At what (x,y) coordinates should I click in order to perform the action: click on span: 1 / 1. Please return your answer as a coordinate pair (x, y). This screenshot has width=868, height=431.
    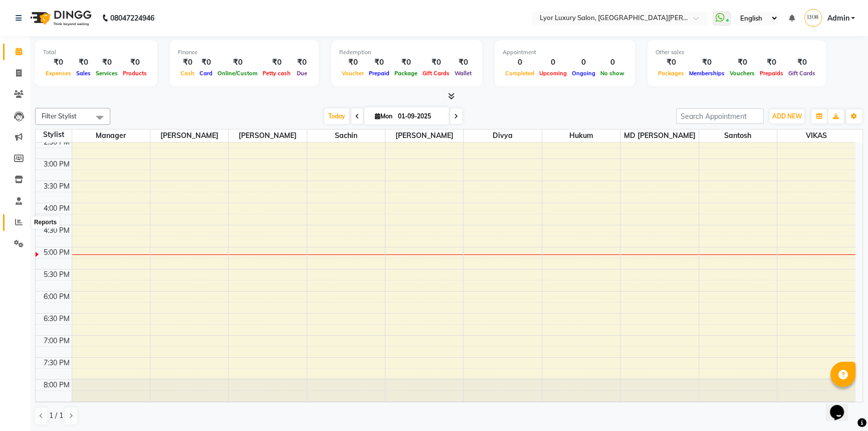
    Looking at the image, I should click on (56, 415).